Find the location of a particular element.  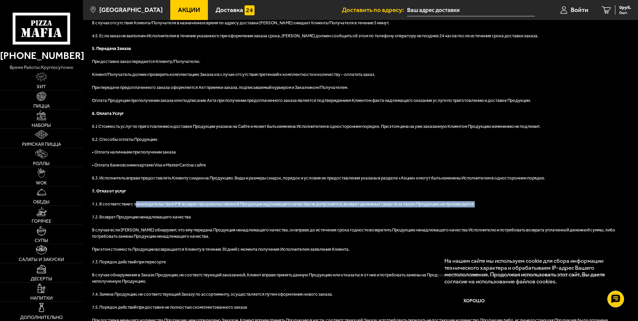

p: В случае обнаружения в Заказе Продукции, не соответствующей заказанной, Клиент вправе принять дан... is located at coordinates (361, 279).